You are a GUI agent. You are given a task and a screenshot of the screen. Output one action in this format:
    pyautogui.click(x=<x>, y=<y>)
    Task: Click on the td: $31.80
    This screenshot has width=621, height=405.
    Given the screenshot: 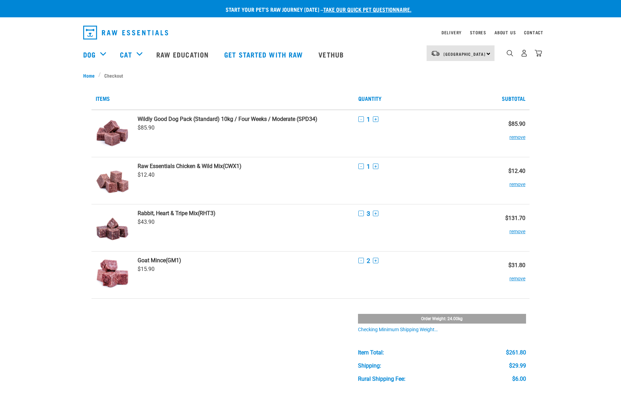 What is the action you would take?
    pyautogui.click(x=508, y=275)
    